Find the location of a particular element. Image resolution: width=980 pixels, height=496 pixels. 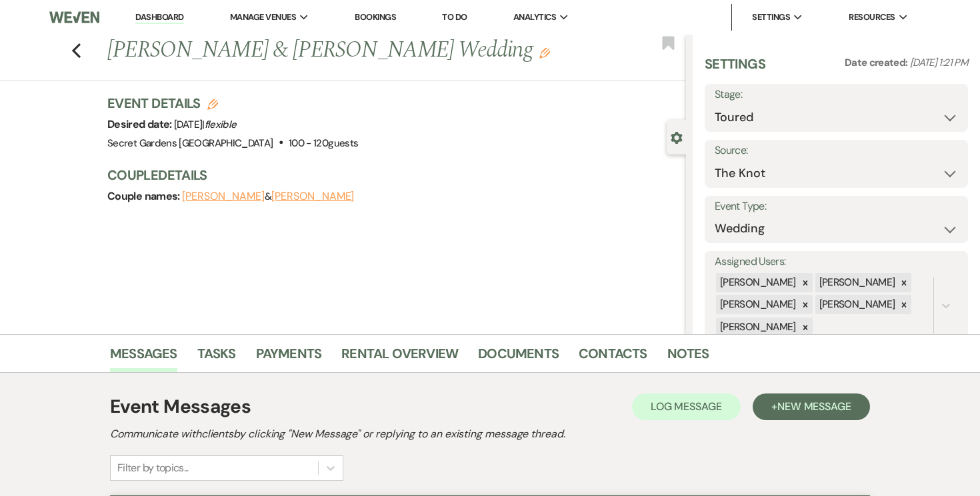

span: Resources is located at coordinates (872, 17).